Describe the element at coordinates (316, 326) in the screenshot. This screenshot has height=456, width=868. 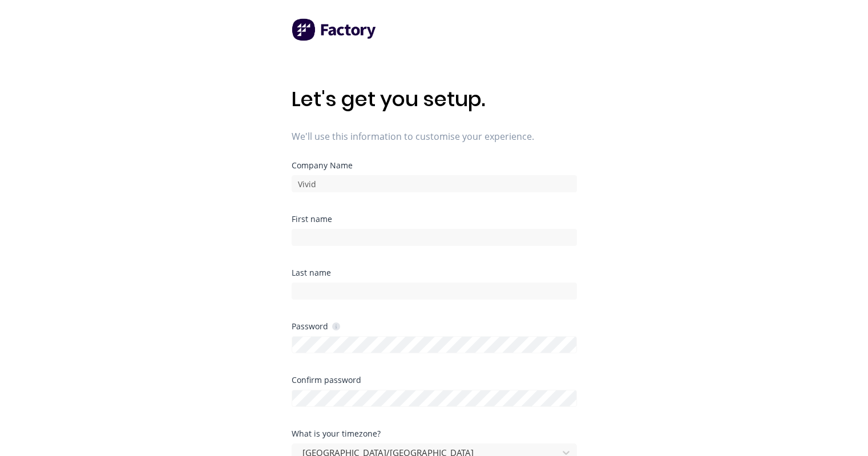
I see `div: Password` at that location.